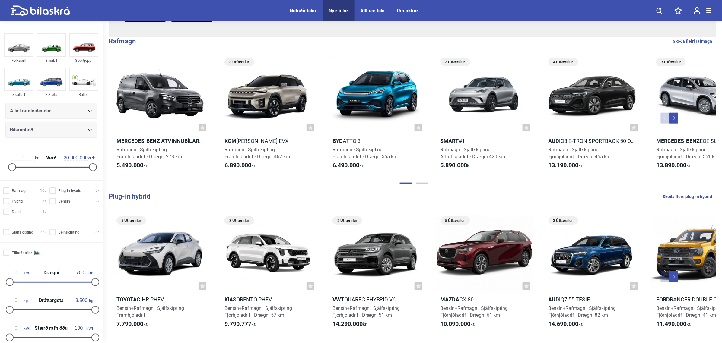 This screenshot has width=722, height=343. I want to click on span: Bensín+Rafmagn · Sjálfskipting Fjórhjóladrif · Drægni 82 km, so click(582, 312).